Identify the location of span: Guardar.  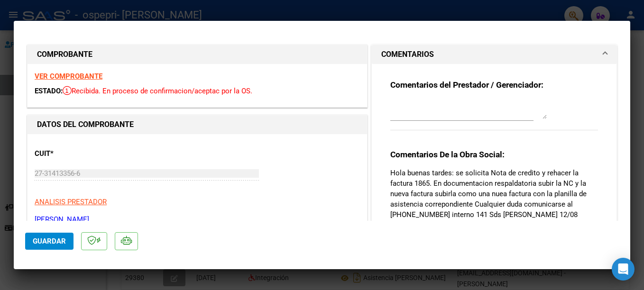
(49, 241).